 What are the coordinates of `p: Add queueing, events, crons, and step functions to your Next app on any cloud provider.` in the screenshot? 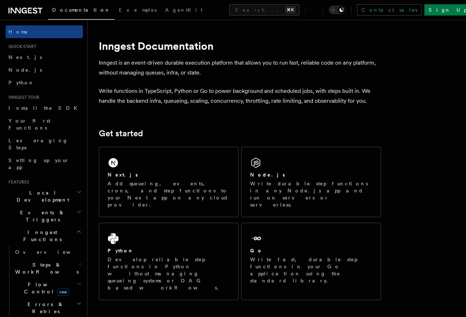 It's located at (169, 194).